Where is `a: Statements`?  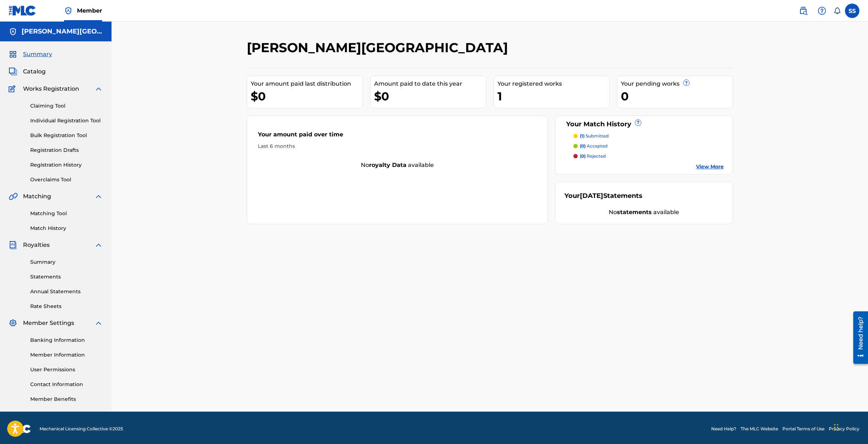 a: Statements is located at coordinates (67, 276).